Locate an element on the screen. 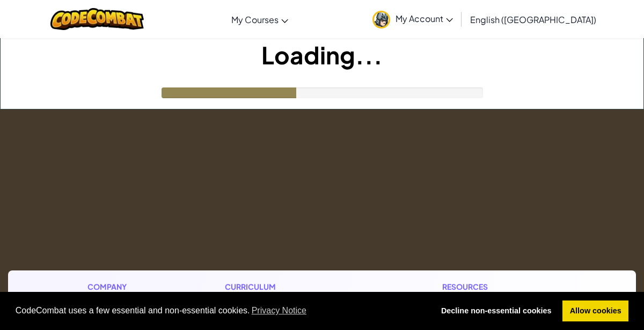 This screenshot has height=330, width=644. h1: Loading... is located at coordinates (322, 55).